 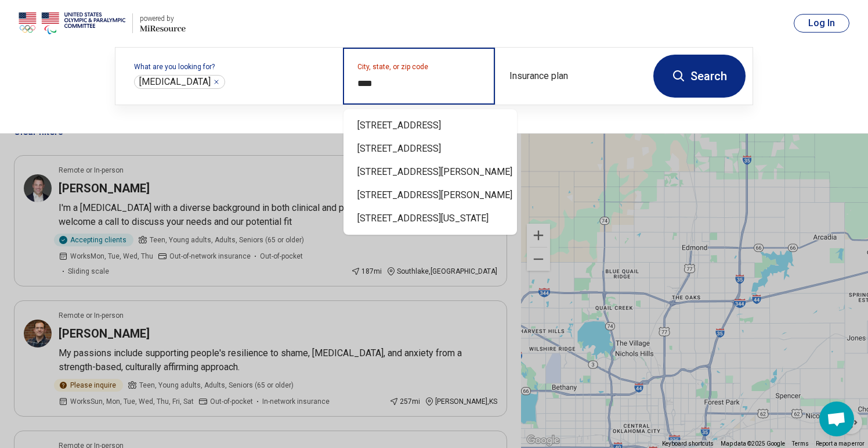 What do you see at coordinates (163, 18) in the screenshot?
I see `div: powered by` at bounding box center [163, 18].